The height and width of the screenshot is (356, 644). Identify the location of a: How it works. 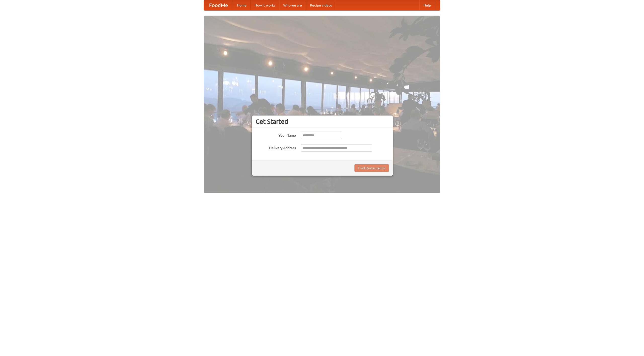
(265, 5).